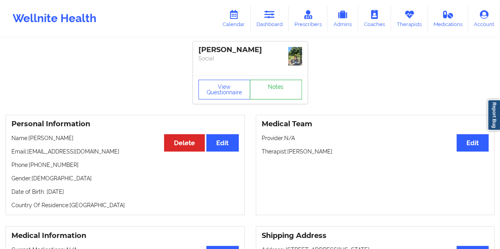  Describe the element at coordinates (125, 236) in the screenshot. I see `h3: Medical Information` at that location.